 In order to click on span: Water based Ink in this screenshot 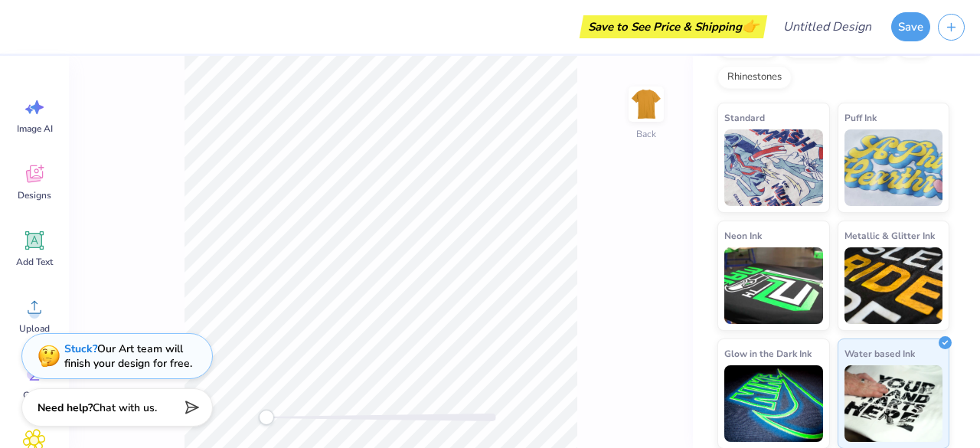, I will do `click(880, 354)`.